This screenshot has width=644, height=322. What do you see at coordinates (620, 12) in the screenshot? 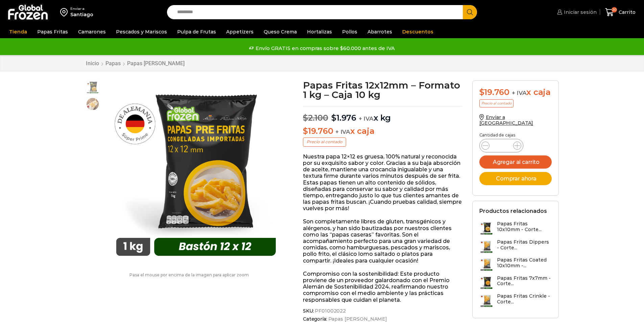
I see `a: 20 Carrito` at bounding box center [620, 12].